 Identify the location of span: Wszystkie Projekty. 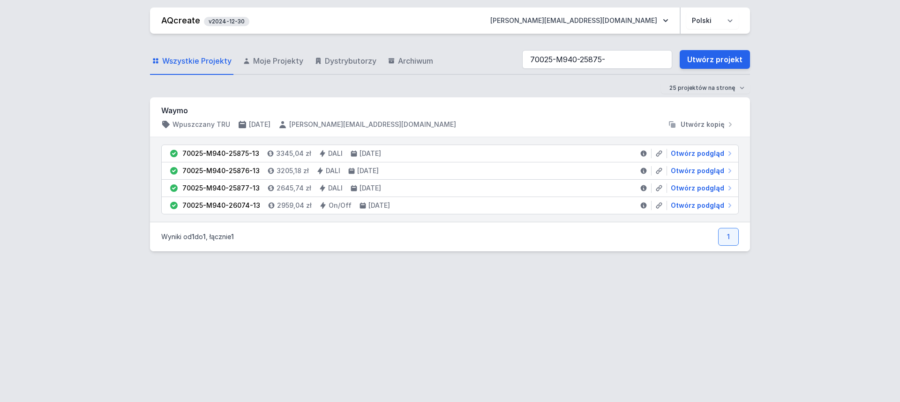
(197, 61).